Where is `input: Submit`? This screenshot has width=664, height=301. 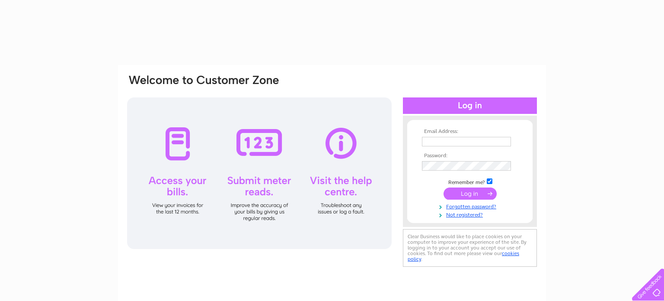
input: Submit is located at coordinates (470, 193).